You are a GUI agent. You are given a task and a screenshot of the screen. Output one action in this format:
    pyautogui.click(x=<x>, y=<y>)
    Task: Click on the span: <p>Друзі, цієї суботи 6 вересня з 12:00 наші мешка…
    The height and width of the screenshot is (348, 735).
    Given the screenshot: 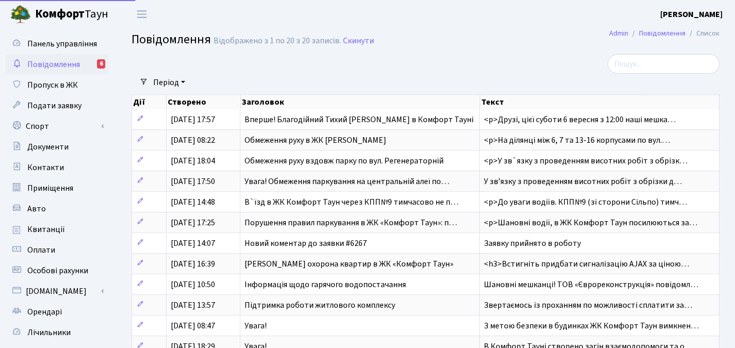 What is the action you would take?
    pyautogui.click(x=580, y=120)
    